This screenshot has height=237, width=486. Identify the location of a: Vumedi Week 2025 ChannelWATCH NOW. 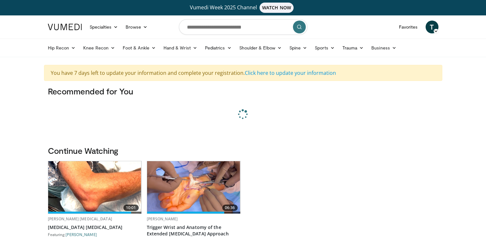
(243, 8).